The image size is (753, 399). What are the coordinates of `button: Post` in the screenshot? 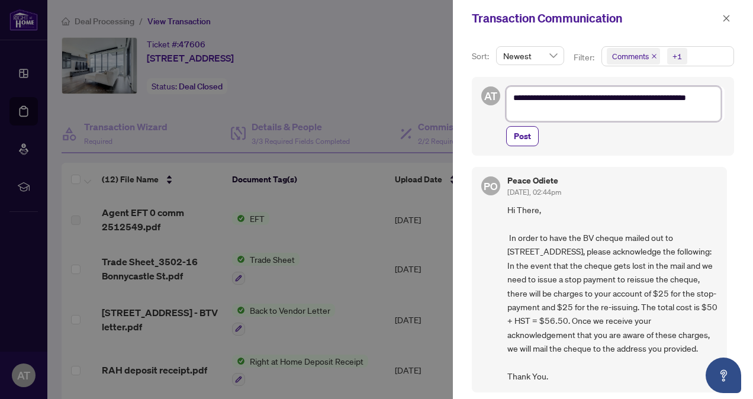 It's located at (522, 136).